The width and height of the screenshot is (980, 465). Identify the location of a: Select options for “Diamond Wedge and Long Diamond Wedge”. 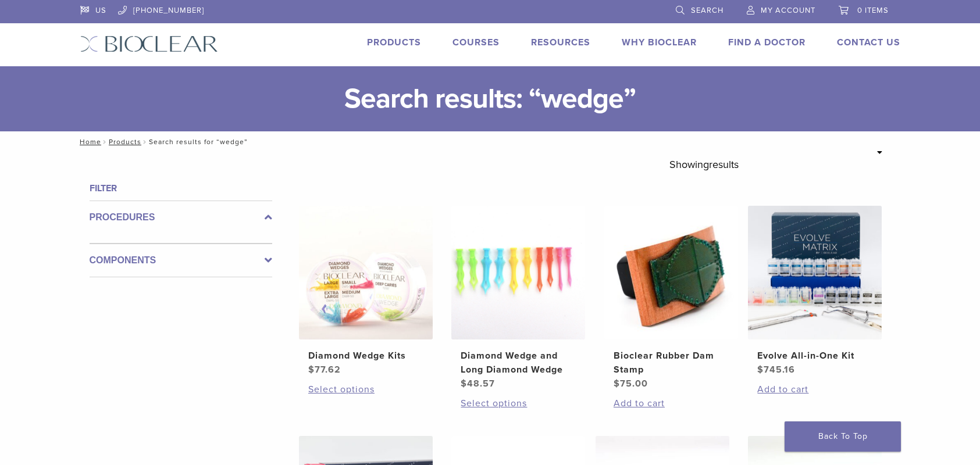
(518, 404).